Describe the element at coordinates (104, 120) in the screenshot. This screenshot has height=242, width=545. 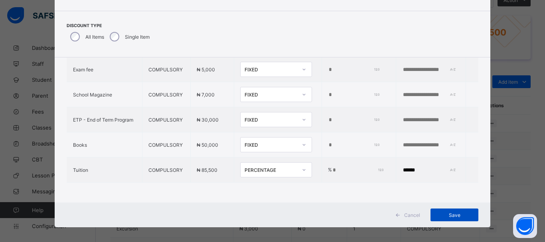
I see `td: ETP - End of Term Program` at that location.